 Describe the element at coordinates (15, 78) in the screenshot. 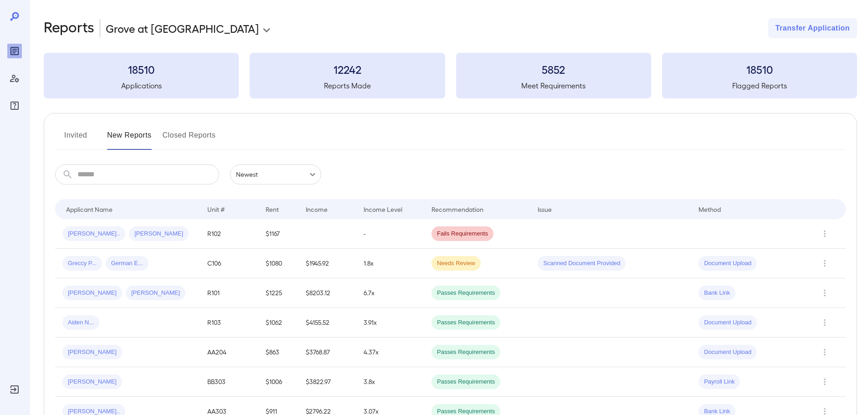

I see `div: Manage Users` at that location.